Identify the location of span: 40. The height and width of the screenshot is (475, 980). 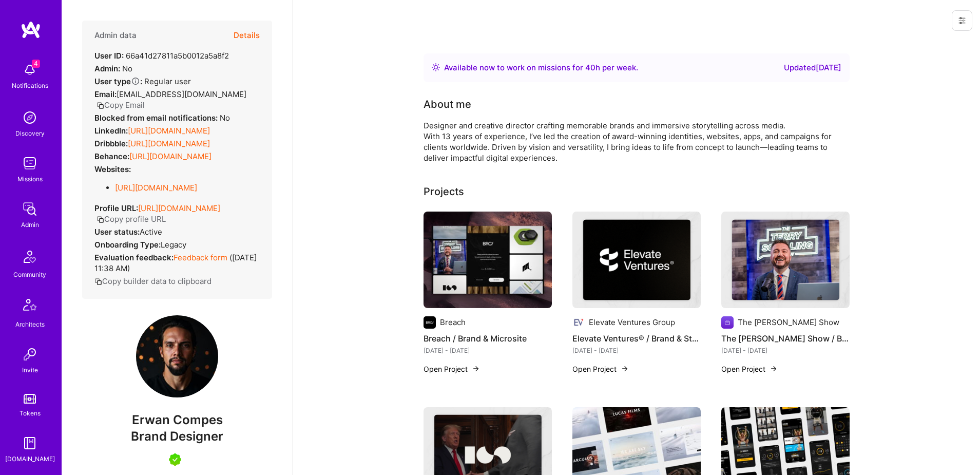
(590, 67).